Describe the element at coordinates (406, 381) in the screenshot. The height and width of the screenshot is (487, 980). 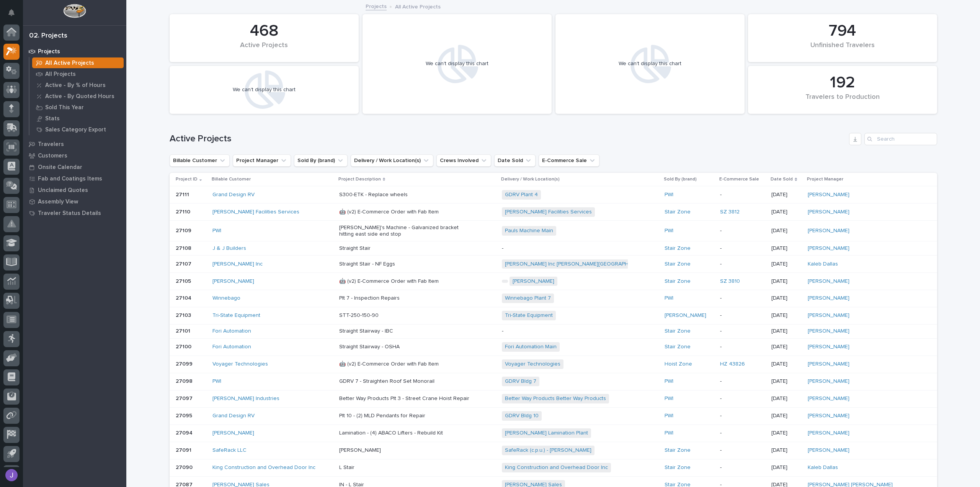
I see `p: GDRV 7 - Straighten Roof Set Monorail` at that location.